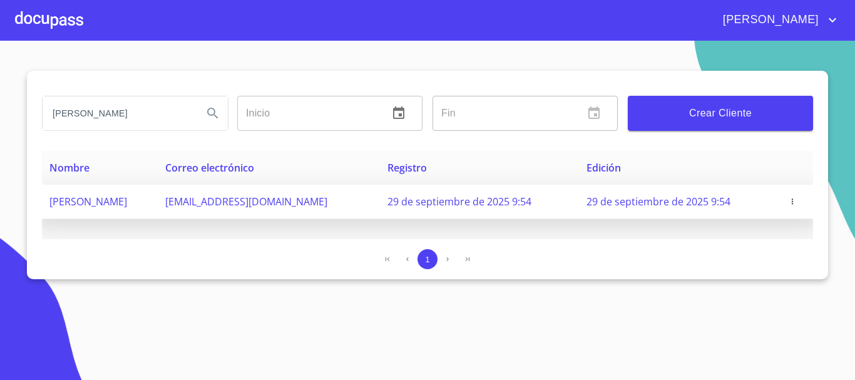  Describe the element at coordinates (210, 168) in the screenshot. I see `span: Correo electrónico` at that location.